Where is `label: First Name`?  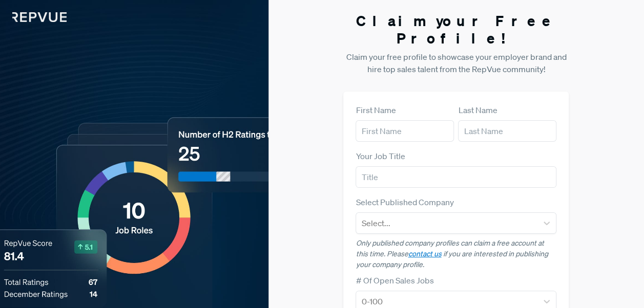 label: First Name is located at coordinates (375, 110).